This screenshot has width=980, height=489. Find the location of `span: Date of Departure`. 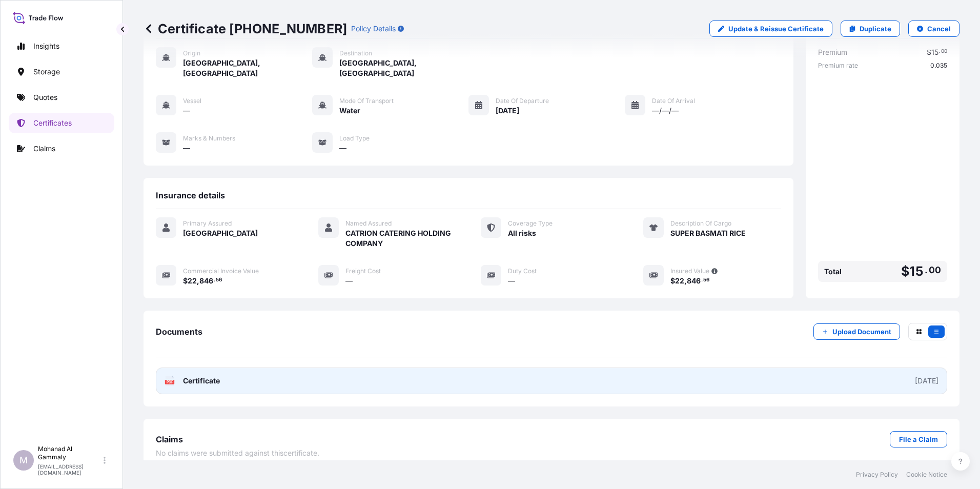

span: Date of Departure is located at coordinates (522, 101).